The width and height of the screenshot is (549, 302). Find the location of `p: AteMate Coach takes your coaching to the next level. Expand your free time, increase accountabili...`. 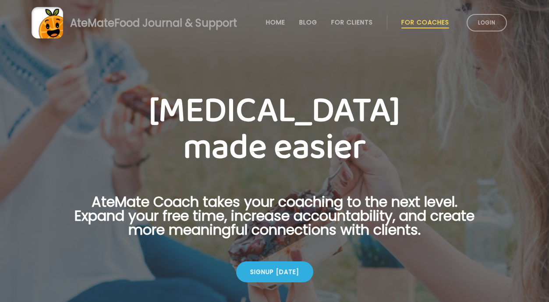

p: AteMate Coach takes your coaching to the next level. Expand your free time, increase accountabili... is located at coordinates (274, 222).